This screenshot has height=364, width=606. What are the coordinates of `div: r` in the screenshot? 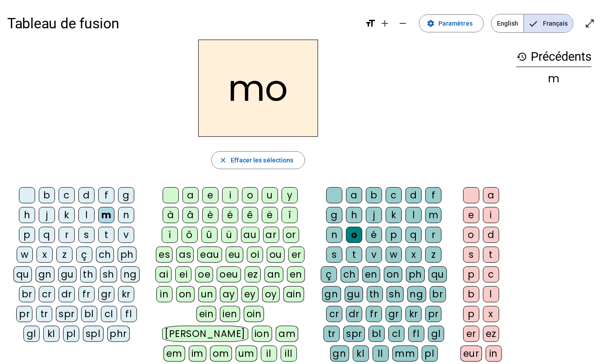 It's located at (433, 234).